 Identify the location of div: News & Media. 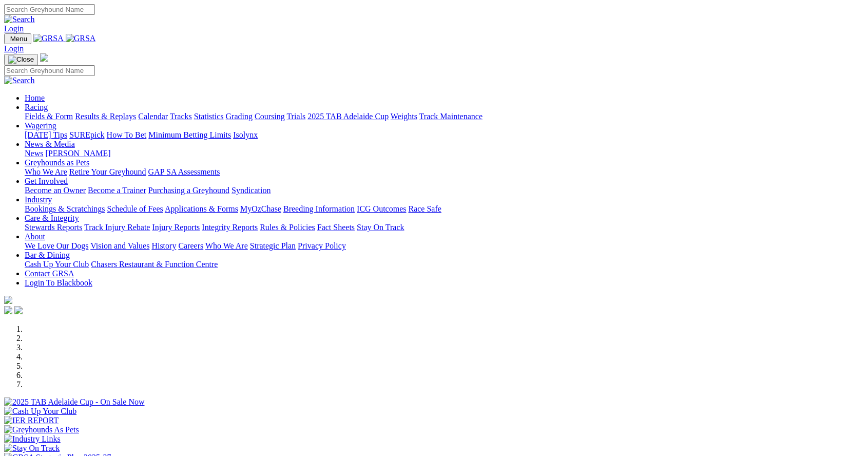
(444, 153).